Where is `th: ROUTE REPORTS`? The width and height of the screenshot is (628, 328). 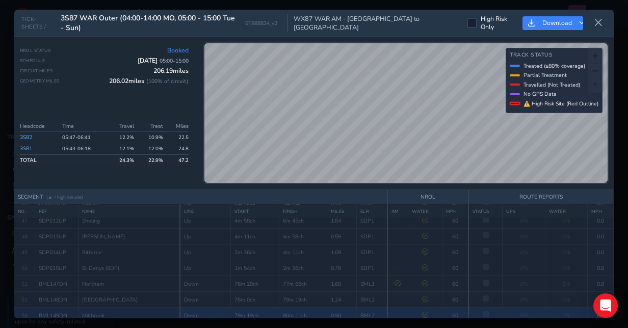 th: ROUTE REPORTS is located at coordinates (541, 197).